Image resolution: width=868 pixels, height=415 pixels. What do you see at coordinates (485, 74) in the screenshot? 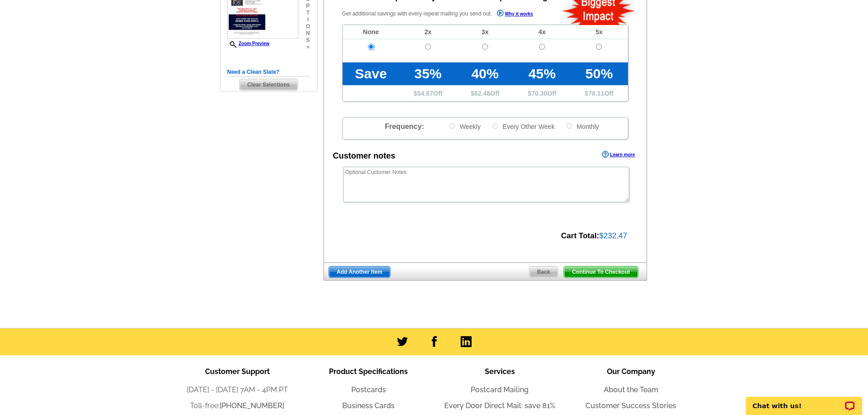
I see `td: 40%` at bounding box center [485, 74].